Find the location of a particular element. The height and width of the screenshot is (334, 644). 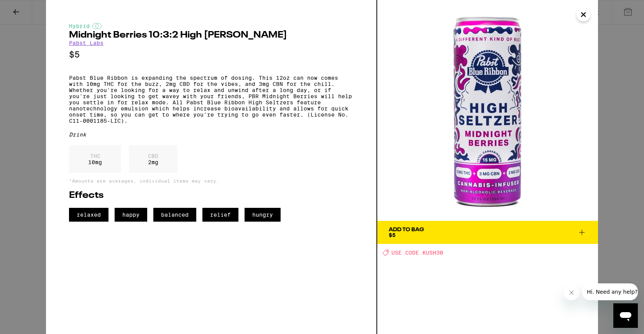

span: $5 is located at coordinates (392, 235).